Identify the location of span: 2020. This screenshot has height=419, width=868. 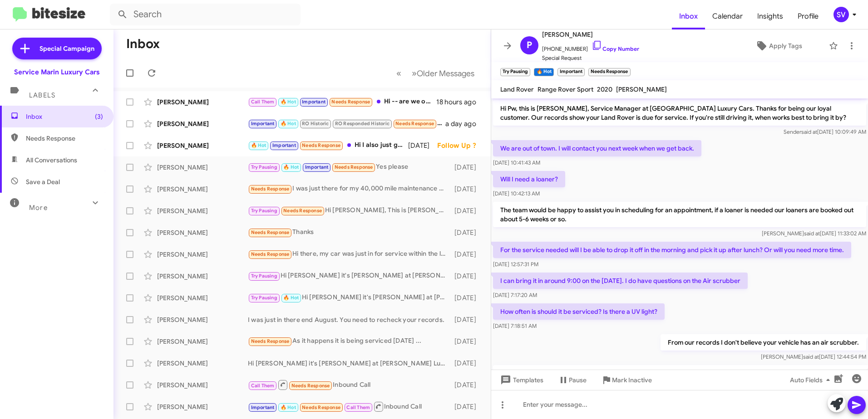
(605, 89).